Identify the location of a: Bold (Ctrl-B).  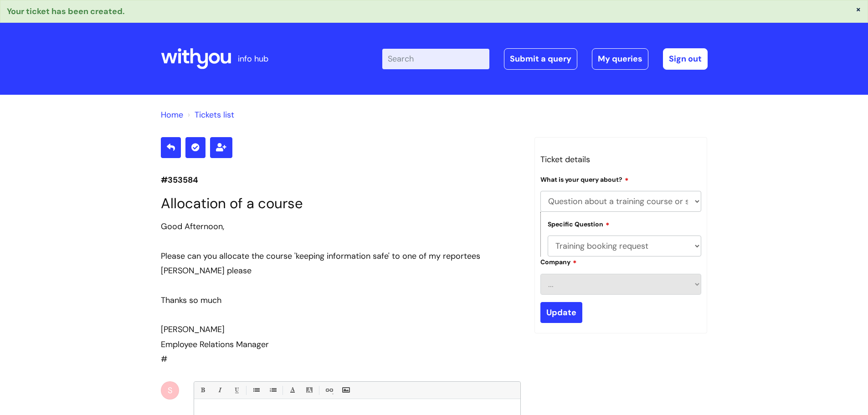
(203, 390).